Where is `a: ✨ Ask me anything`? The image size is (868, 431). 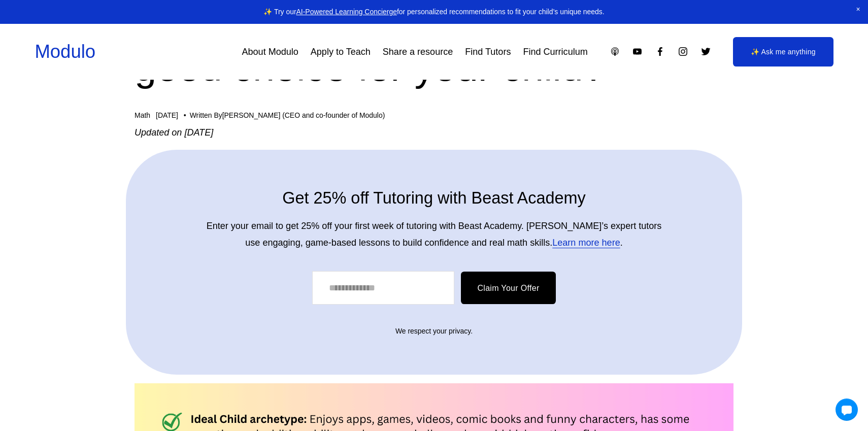
a: ✨ Ask me anything is located at coordinates (784, 52).